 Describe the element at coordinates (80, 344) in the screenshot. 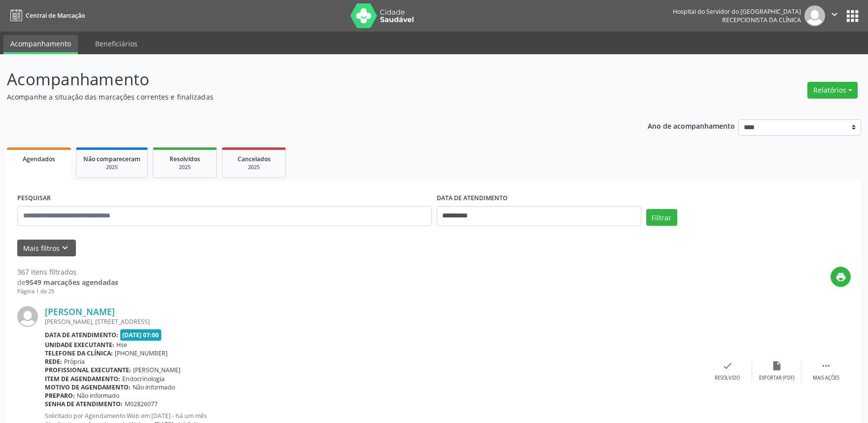

I see `b: Unidade executante:` at that location.